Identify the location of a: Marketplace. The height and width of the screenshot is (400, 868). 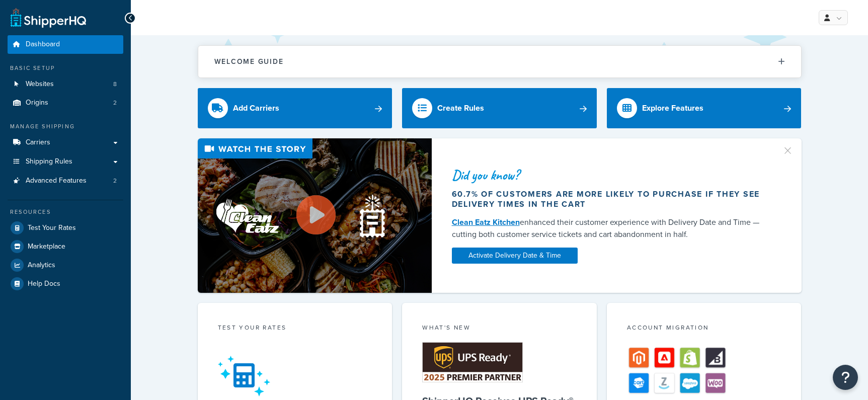
(65, 247).